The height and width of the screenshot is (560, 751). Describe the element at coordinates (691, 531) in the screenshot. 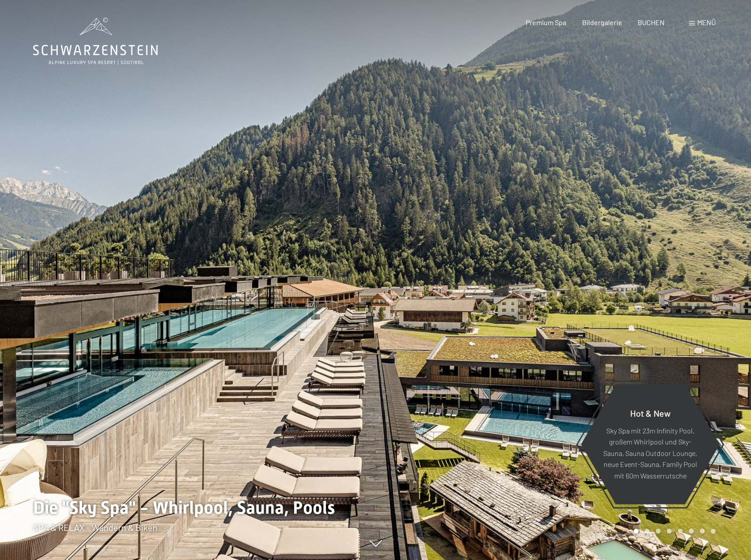

I see `div: Carousel Page 6` at that location.